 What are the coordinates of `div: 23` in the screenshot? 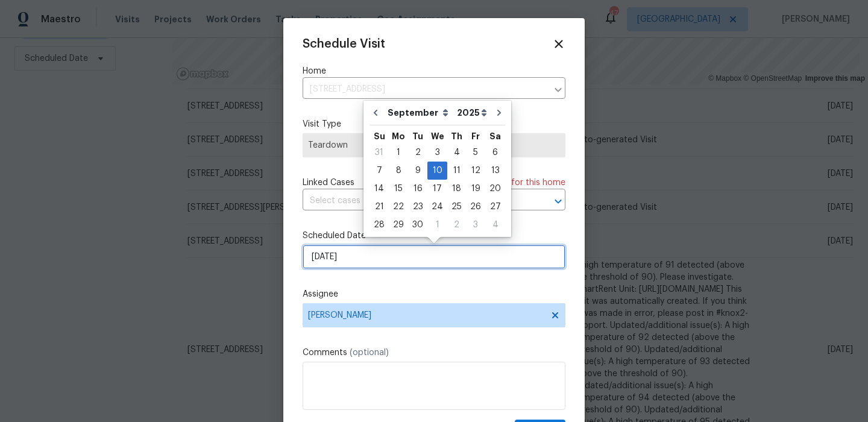 It's located at (418, 207).